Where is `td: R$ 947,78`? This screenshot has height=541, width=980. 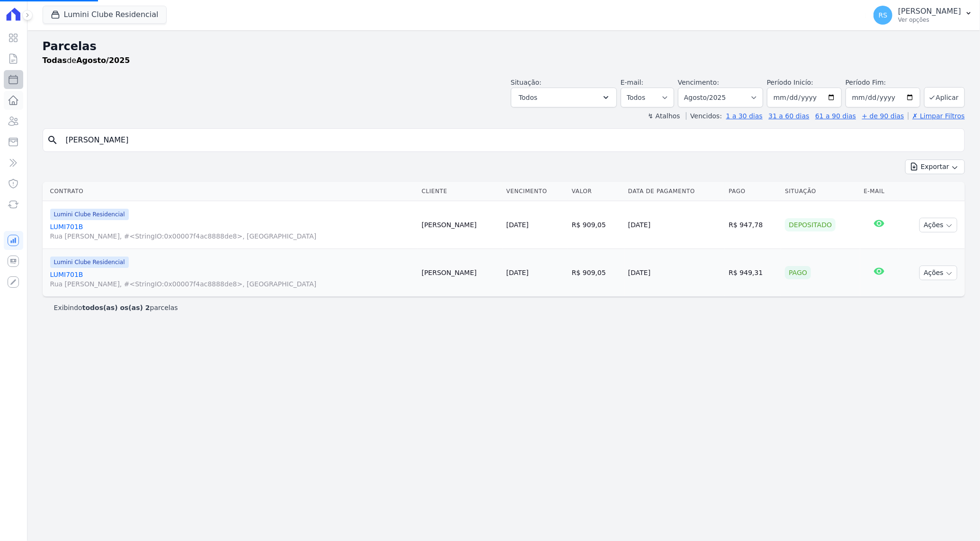
td: R$ 947,78 is located at coordinates (753, 225).